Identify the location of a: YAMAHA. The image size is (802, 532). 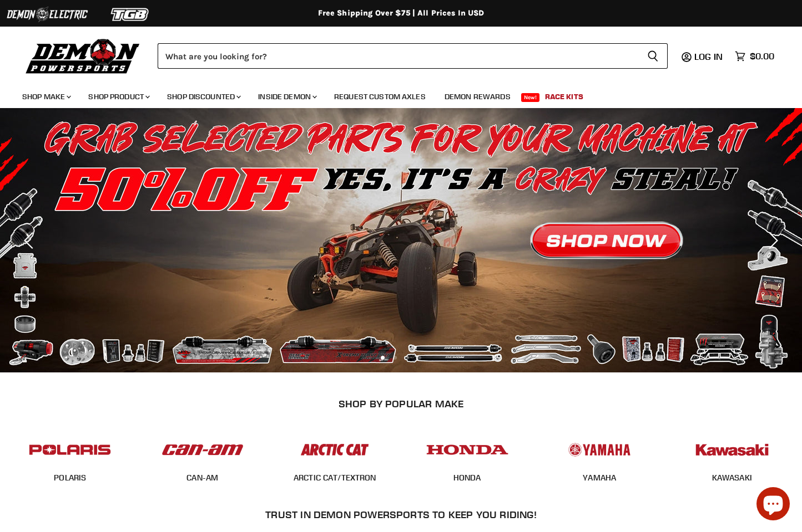
(599, 478).